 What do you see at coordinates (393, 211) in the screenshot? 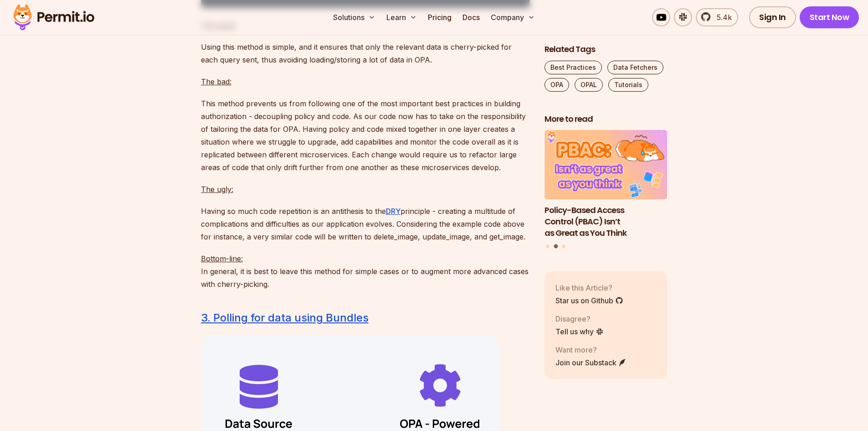
I see `a: DRY` at bounding box center [393, 211].